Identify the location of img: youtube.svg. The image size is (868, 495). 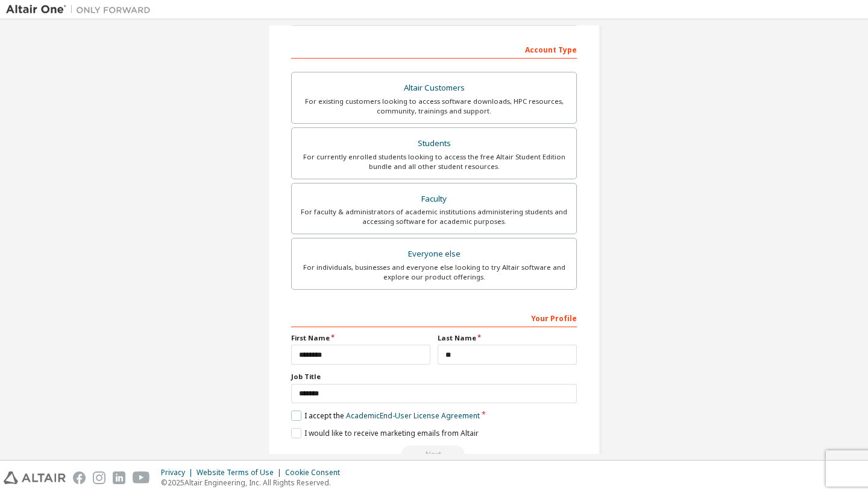
(141, 477).